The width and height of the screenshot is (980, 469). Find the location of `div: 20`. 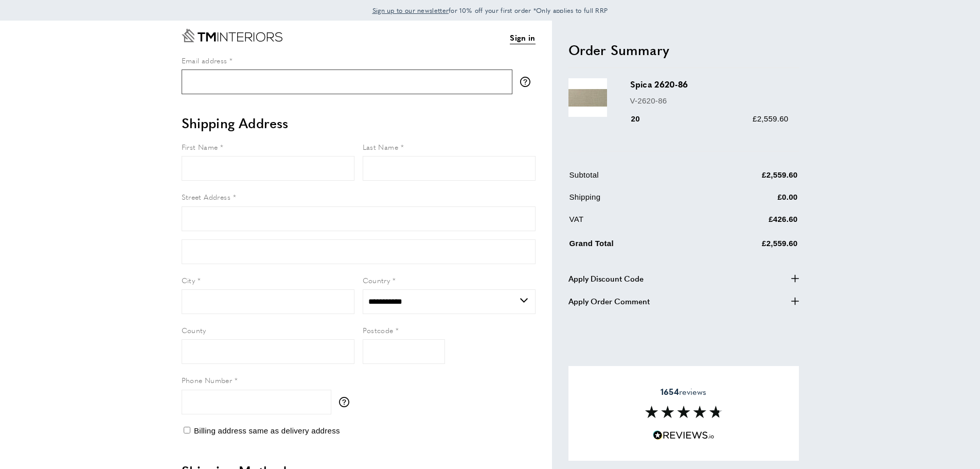

div: 20 is located at coordinates (642, 119).